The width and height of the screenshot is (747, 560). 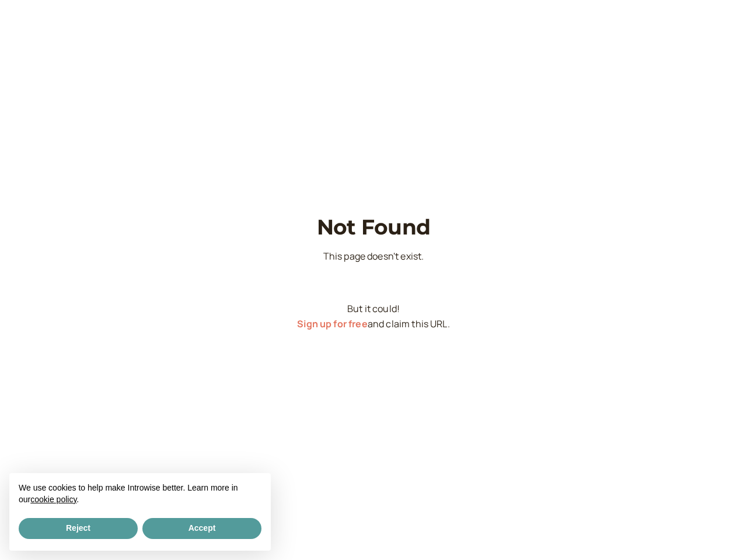 I want to click on a: Sign up for free, so click(x=332, y=324).